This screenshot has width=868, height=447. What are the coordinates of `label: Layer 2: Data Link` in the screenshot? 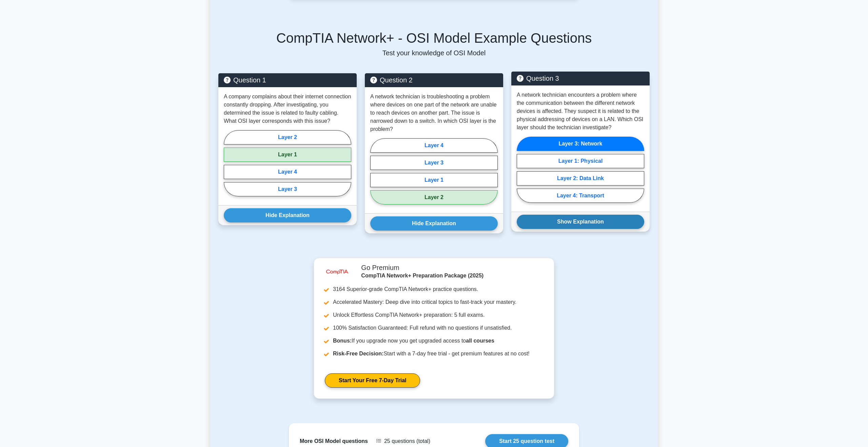 It's located at (581, 178).